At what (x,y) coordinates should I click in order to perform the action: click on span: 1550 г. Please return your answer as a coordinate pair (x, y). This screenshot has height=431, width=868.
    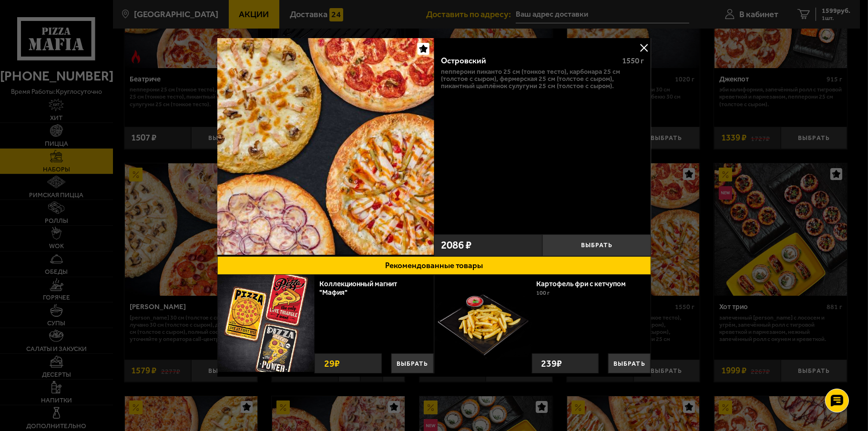
    Looking at the image, I should click on (633, 61).